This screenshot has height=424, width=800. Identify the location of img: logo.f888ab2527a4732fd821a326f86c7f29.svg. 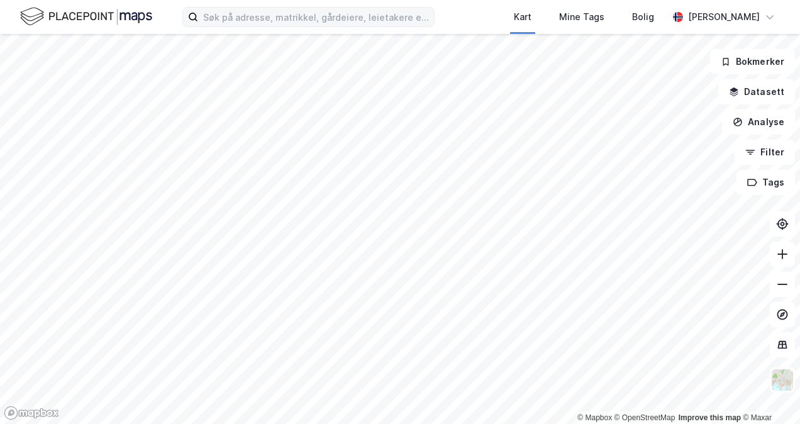
(86, 16).